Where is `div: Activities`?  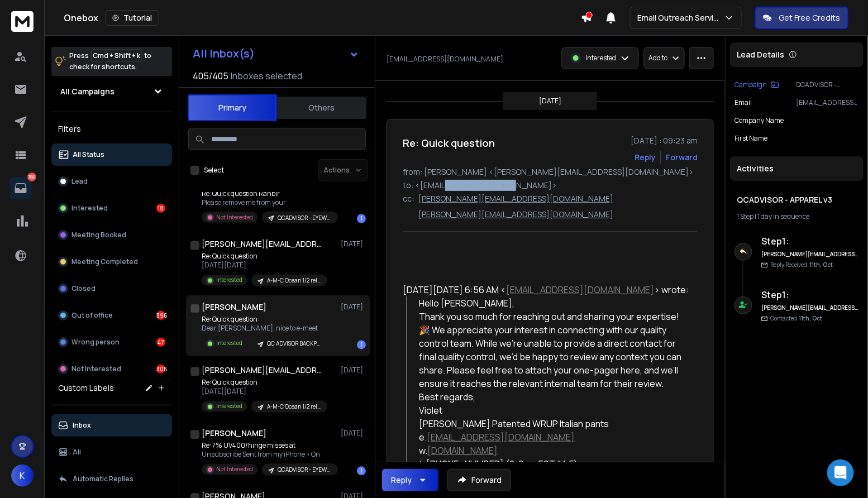 div: Activities is located at coordinates (796, 169).